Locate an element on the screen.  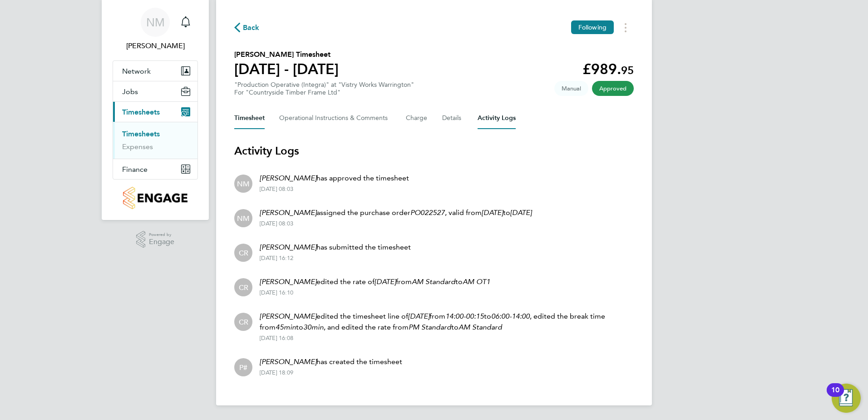
em: 30min is located at coordinates (313, 326).